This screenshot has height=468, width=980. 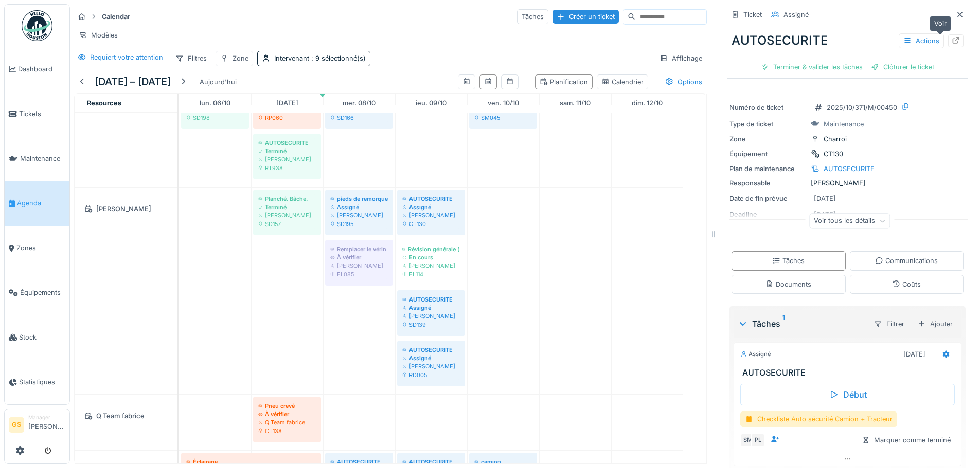 What do you see at coordinates (902, 67) in the screenshot?
I see `div: Clôturer le ticket` at bounding box center [902, 67].